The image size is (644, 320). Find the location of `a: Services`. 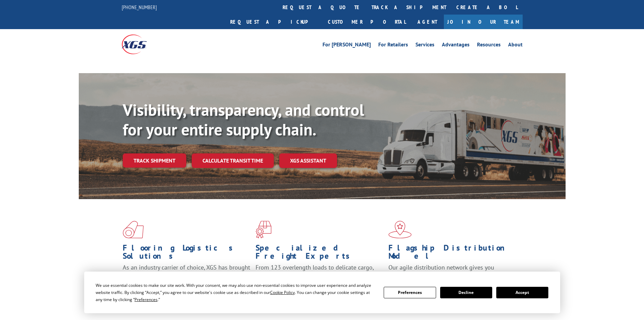

a: Services is located at coordinates (425, 46).